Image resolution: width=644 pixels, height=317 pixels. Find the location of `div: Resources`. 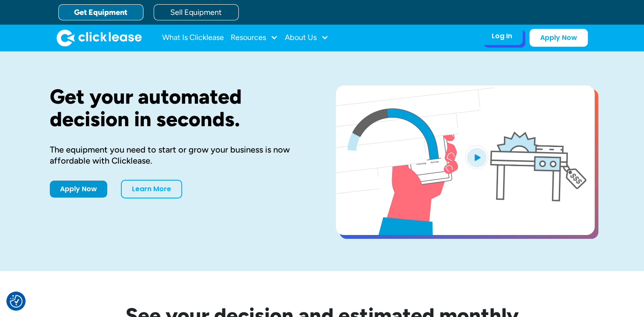

div: Resources is located at coordinates (254, 38).